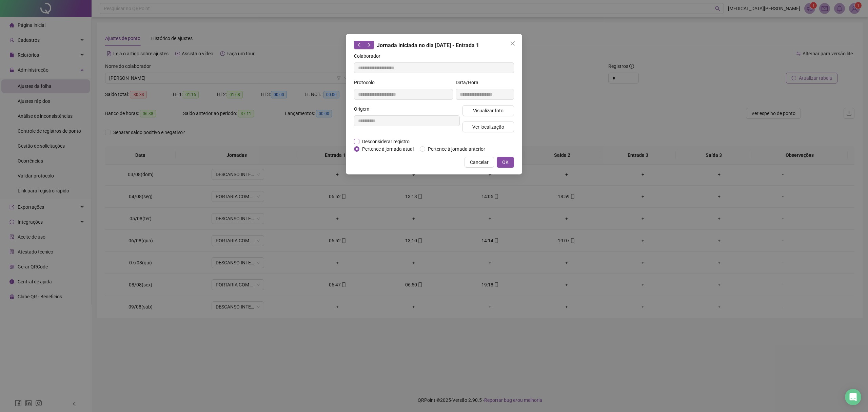 The width and height of the screenshot is (868, 412). I want to click on span: Pertence à jornada anterior, so click(456, 149).